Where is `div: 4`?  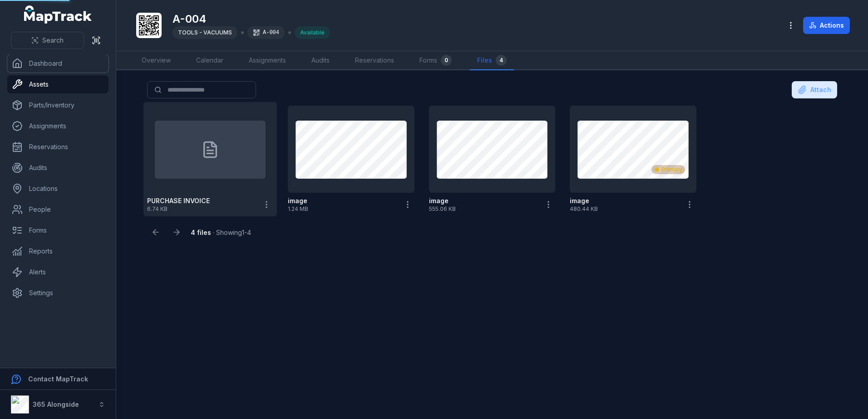
div: 4 is located at coordinates (501, 60).